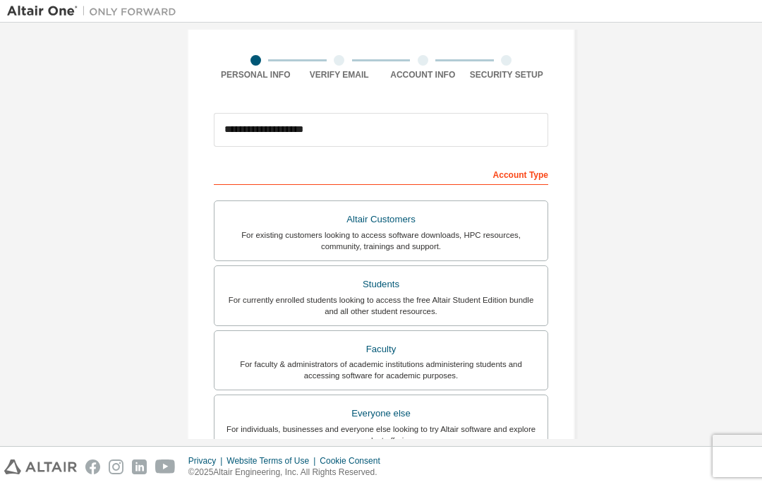  What do you see at coordinates (353, 461) in the screenshot?
I see `div: Cookie Consent` at bounding box center [353, 461].